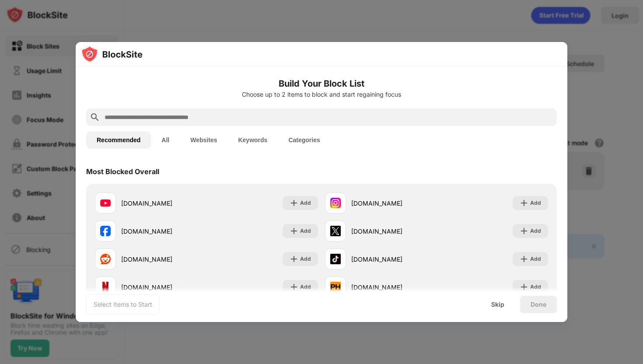 The width and height of the screenshot is (643, 364). What do you see at coordinates (498, 305) in the screenshot?
I see `div: Skip` at bounding box center [498, 305].